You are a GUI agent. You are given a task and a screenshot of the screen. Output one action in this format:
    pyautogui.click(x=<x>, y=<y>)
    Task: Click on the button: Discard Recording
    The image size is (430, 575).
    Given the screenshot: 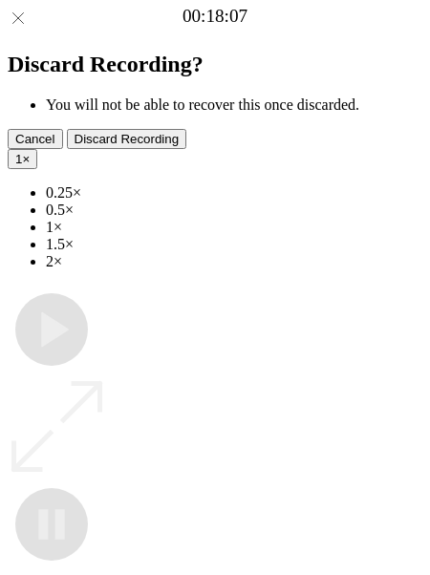 What is the action you would take?
    pyautogui.click(x=127, y=138)
    